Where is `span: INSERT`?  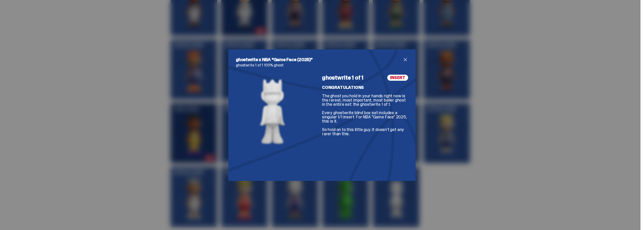
span: INSERT is located at coordinates (397, 78).